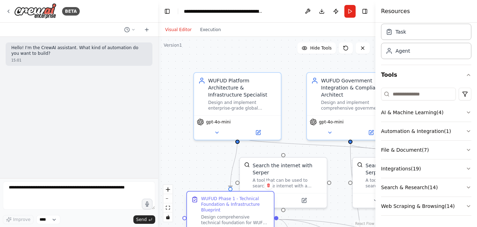 The image size is (477, 227). Describe the element at coordinates (355, 88) in the screenshot. I see `div: WUFUD Government Integration & Compliance Architect` at that location.